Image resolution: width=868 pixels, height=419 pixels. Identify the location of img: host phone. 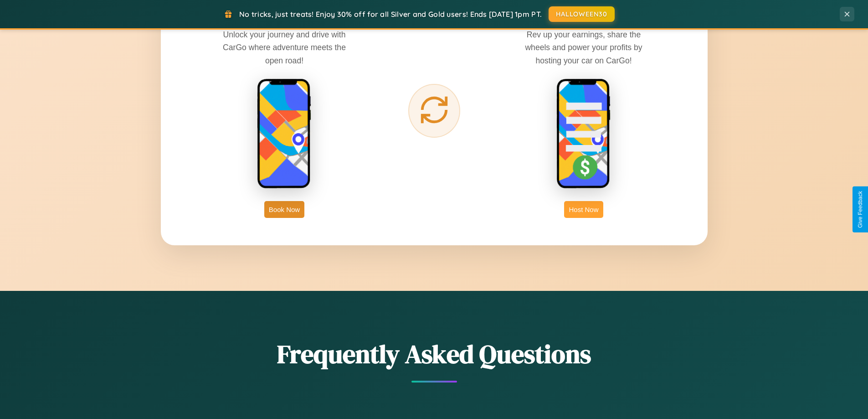
(583, 134).